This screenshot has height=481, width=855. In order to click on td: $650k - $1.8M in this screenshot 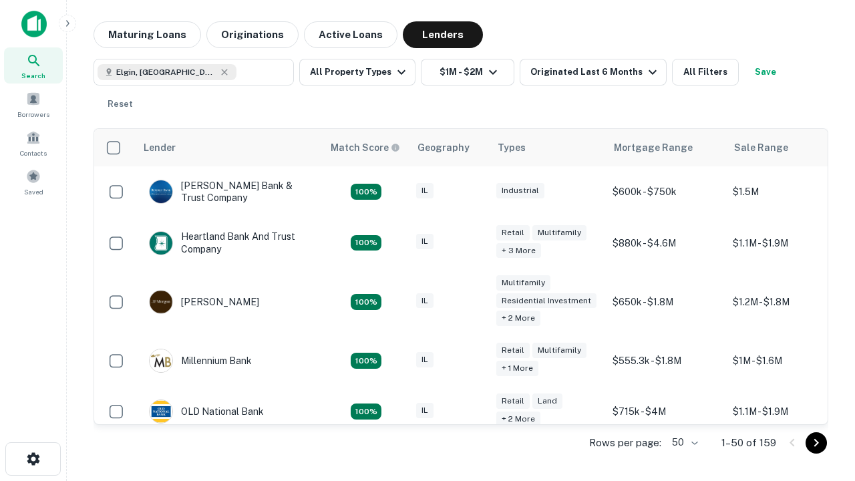, I will do `click(666, 302)`.